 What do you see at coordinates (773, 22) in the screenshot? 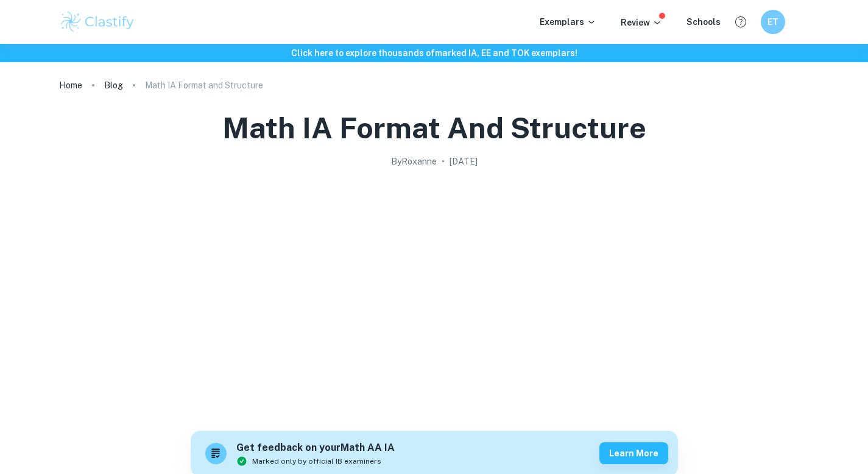
I see `button: ET` at bounding box center [773, 22].